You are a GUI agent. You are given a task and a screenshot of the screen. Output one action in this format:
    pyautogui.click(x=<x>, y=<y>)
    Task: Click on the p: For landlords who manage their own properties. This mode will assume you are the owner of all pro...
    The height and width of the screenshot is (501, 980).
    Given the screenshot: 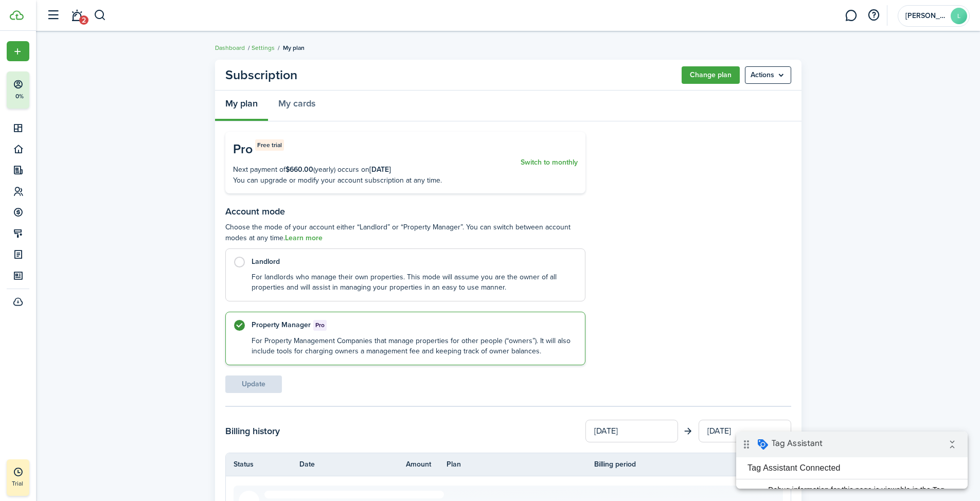 What is the action you would take?
    pyautogui.click(x=413, y=282)
    